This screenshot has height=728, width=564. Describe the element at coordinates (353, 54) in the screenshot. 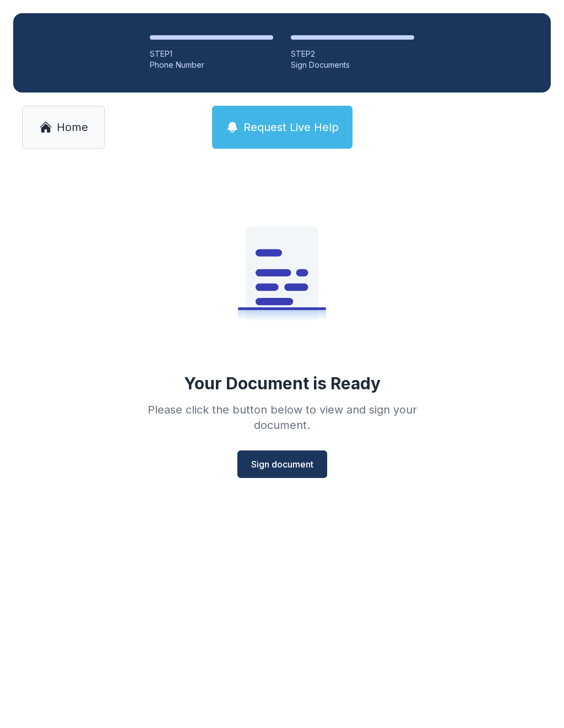

I see `div: STEP 2` at that location.